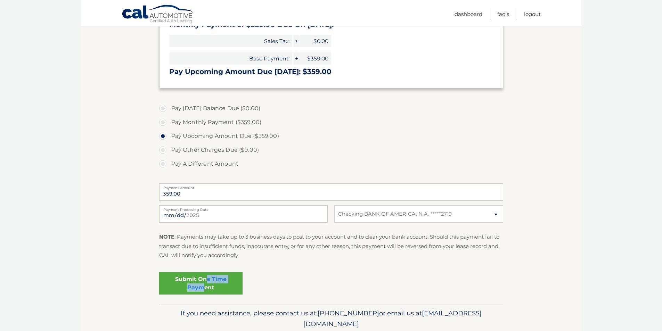 The image size is (662, 331). I want to click on label: Pay Monthly Payment ($359.00), so click(331, 122).